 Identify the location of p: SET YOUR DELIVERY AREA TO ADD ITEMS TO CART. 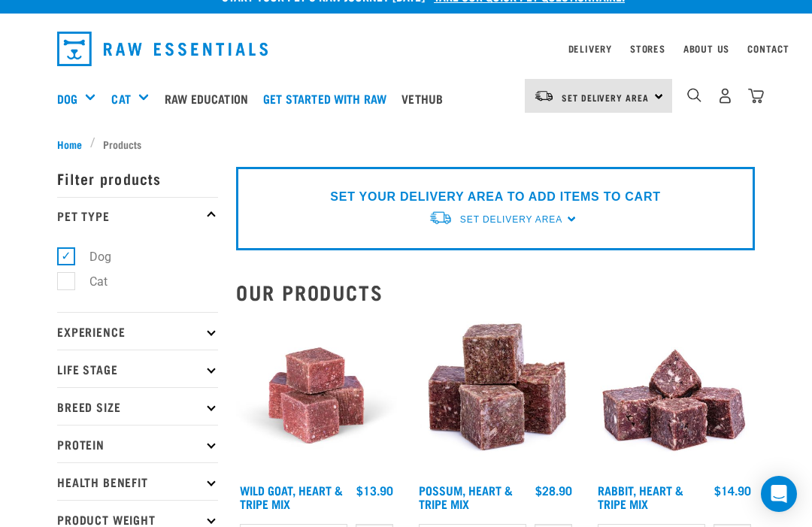
(494, 197).